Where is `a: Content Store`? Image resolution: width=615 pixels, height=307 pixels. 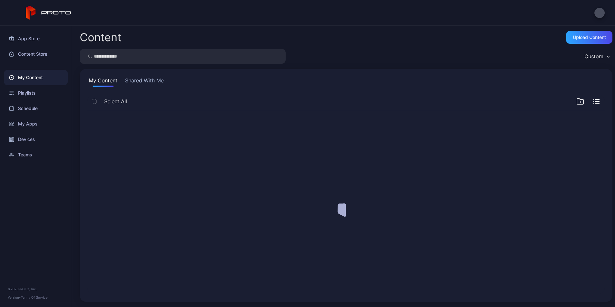 a: Content Store is located at coordinates (36, 54).